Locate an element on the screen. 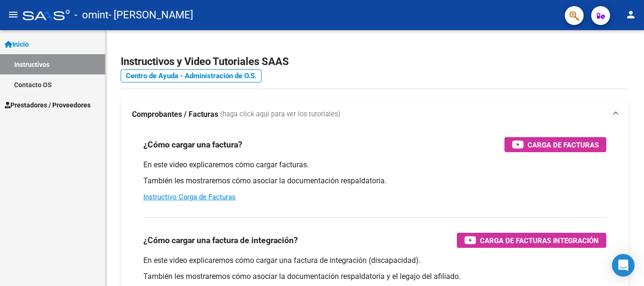 The height and width of the screenshot is (286, 644). h3: ¿Cómo cargar una factura de integración? is located at coordinates (221, 240).